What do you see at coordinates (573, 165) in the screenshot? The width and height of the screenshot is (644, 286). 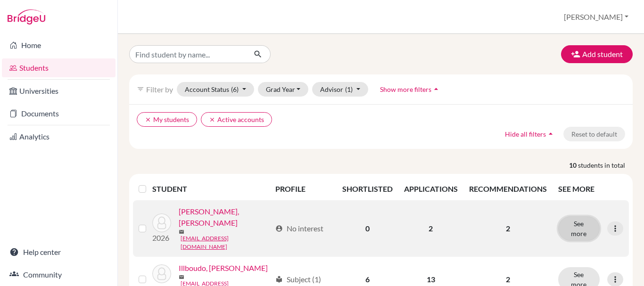 I see `strong: 10` at bounding box center [573, 165].